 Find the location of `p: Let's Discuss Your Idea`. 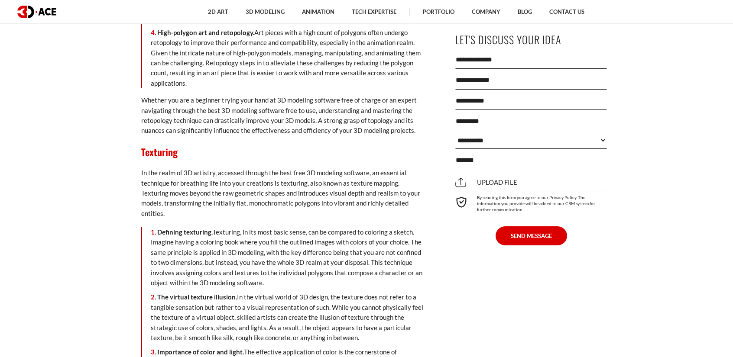

p: Let's Discuss Your Idea is located at coordinates (531, 39).